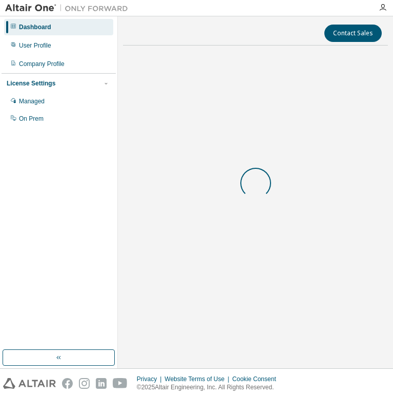 The width and height of the screenshot is (393, 398). Describe the element at coordinates (151, 379) in the screenshot. I see `div: Privacy` at that location.